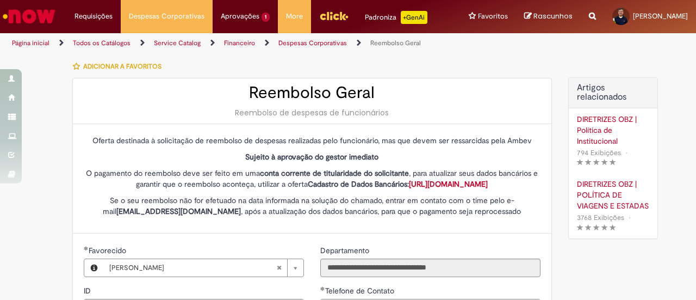  I want to click on p: +GenAi, so click(414, 17).